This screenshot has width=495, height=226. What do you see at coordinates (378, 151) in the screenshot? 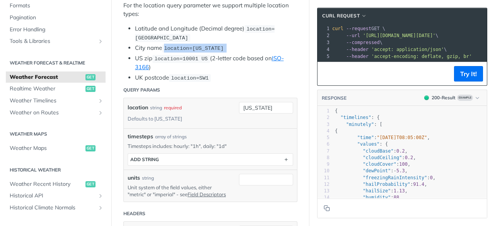
I see `span: "cloudBase"` at bounding box center [378, 151].